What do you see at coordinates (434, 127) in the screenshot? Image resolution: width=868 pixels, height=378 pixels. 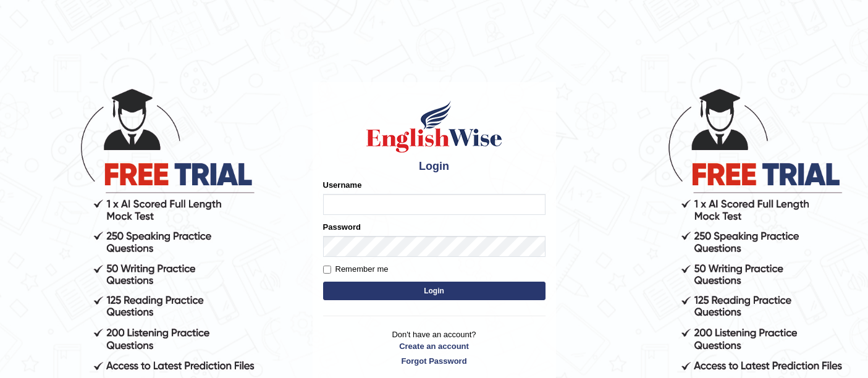 I see `img: Logo of English Wise sign in for intelligent practice with AI` at bounding box center [434, 127].